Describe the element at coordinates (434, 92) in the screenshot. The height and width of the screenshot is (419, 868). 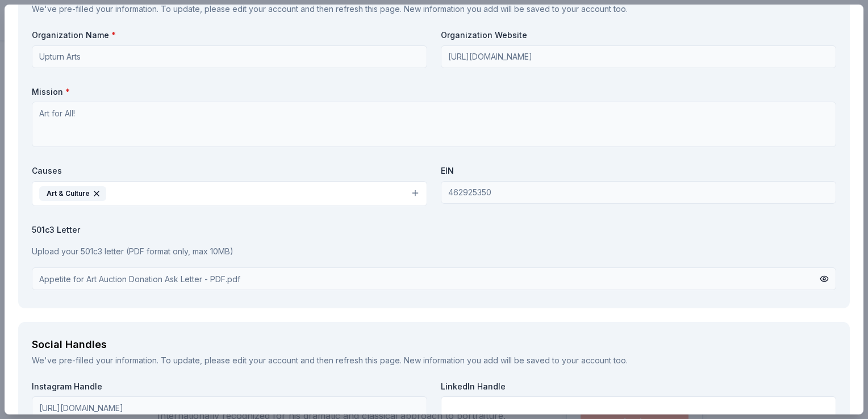
I see `label: Mission` at that location.